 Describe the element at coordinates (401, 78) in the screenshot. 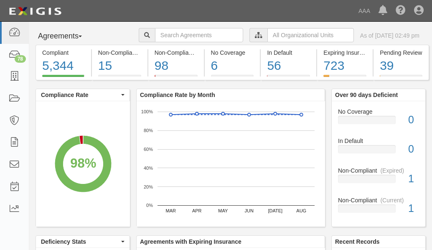

I see `a: Pending Review39` at that location.